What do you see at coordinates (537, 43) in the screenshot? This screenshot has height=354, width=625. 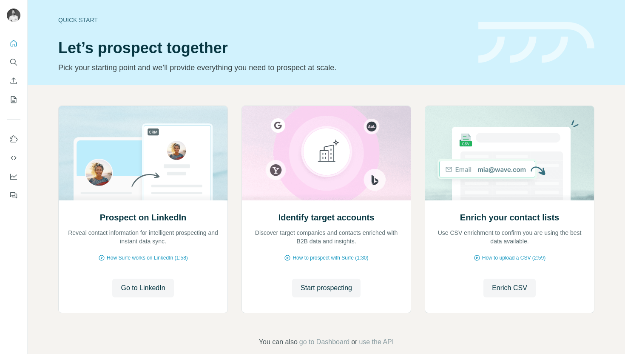 I see `img: banner` at bounding box center [537, 43].